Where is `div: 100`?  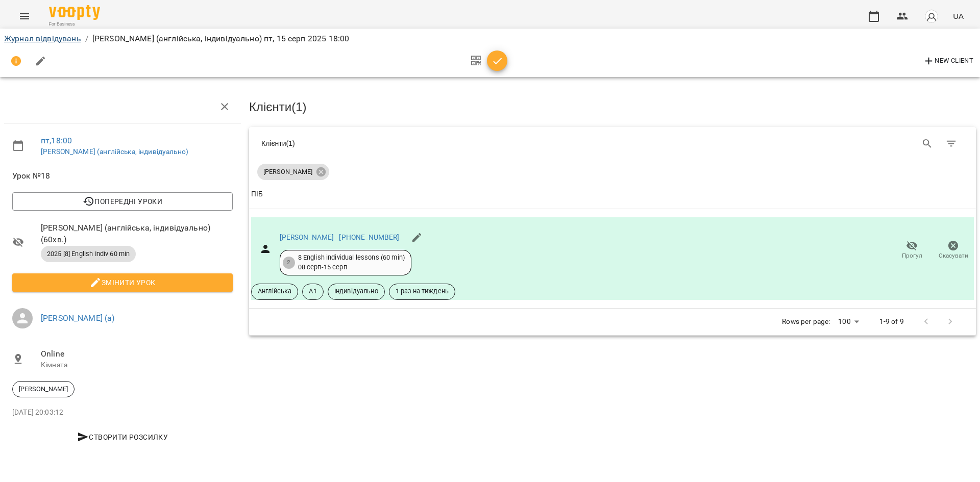 div: 100 is located at coordinates (848, 321).